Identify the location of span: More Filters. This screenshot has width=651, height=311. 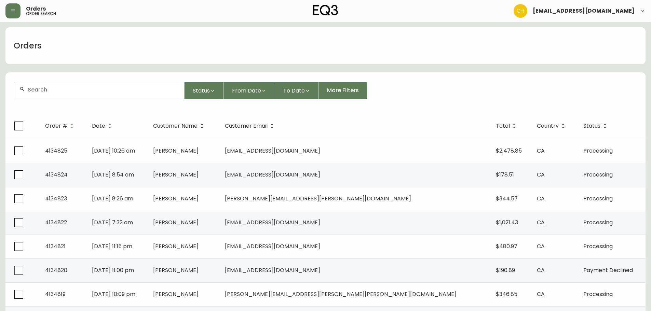
(343, 90).